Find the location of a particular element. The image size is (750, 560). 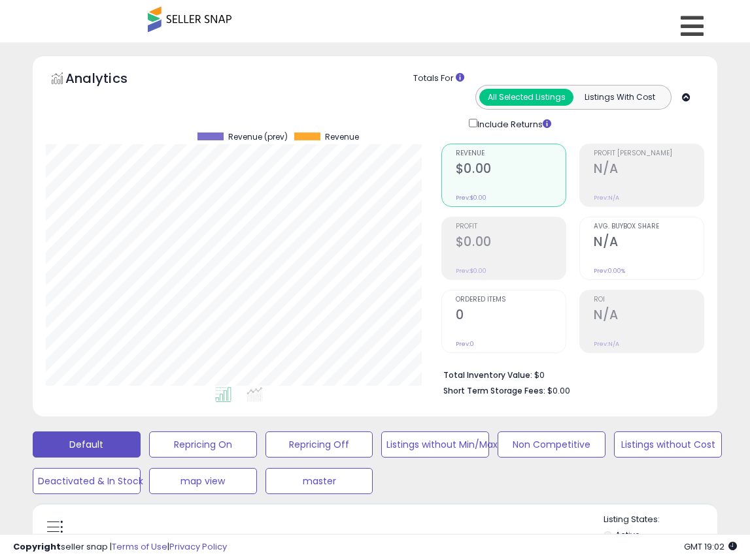

h5: Listings is located at coordinates (71, 543).